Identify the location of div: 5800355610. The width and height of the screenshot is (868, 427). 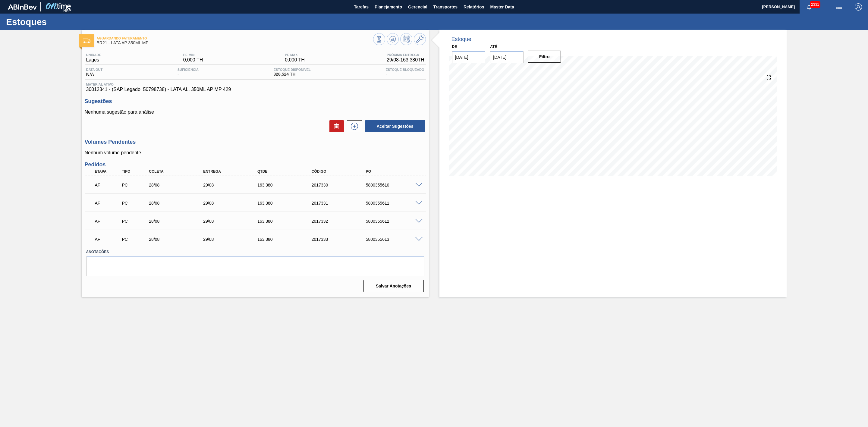
(395, 185).